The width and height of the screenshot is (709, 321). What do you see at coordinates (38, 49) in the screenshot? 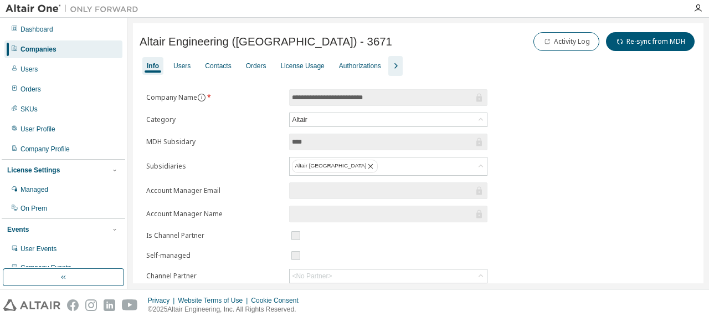
I see `div: Companies` at bounding box center [38, 49].